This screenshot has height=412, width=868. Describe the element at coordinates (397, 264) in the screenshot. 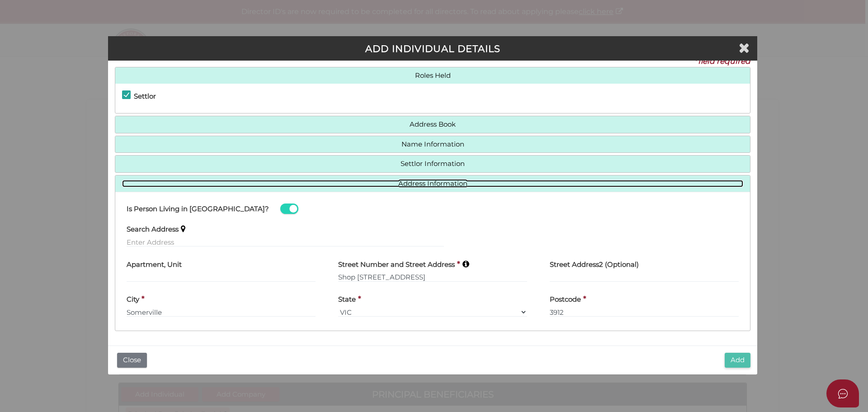

I see `h4: Street Number and Street Address` at that location.